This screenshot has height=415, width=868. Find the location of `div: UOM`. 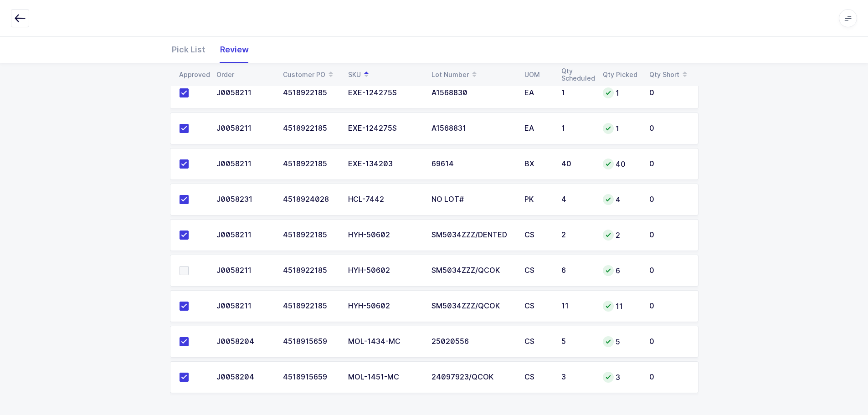

div: UOM is located at coordinates (537, 75).